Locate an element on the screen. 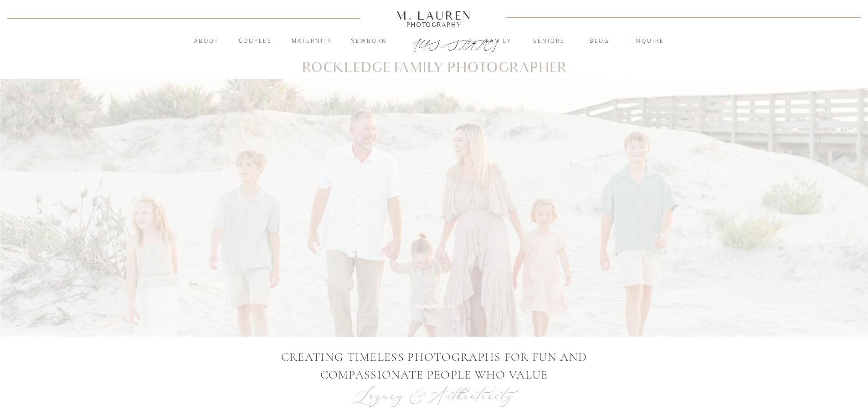  p: Legacy & Authenticity is located at coordinates (434, 395).